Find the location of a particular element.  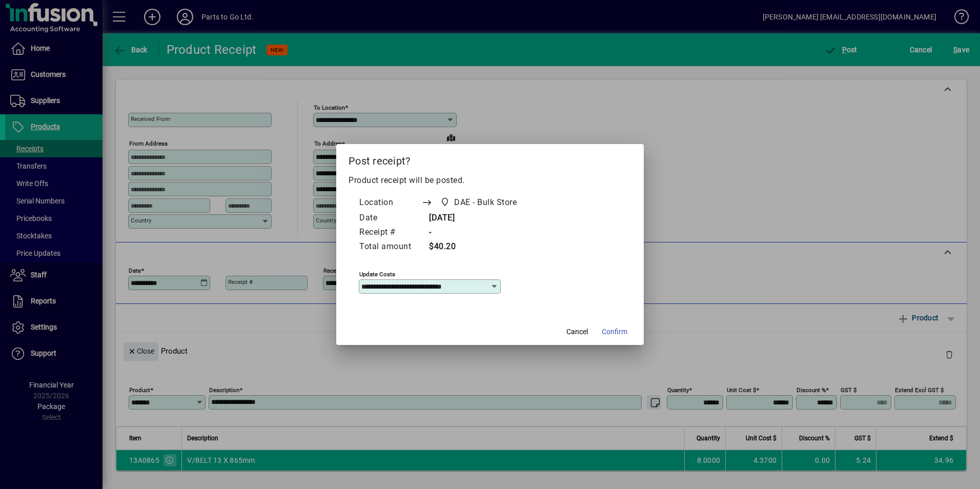

h2: Post receipt? is located at coordinates (490, 159).